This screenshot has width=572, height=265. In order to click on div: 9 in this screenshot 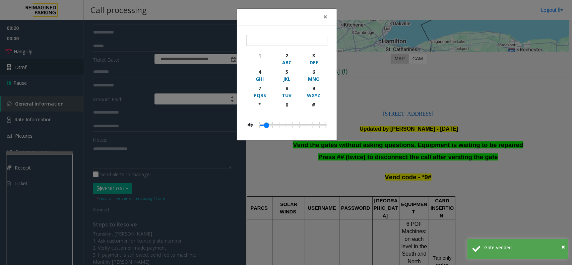, I will do `click(313, 88)`.